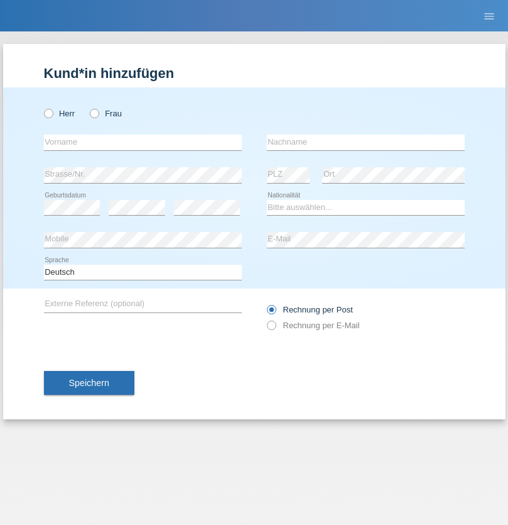 The height and width of the screenshot is (525, 508). I want to click on i: menu, so click(490, 16).